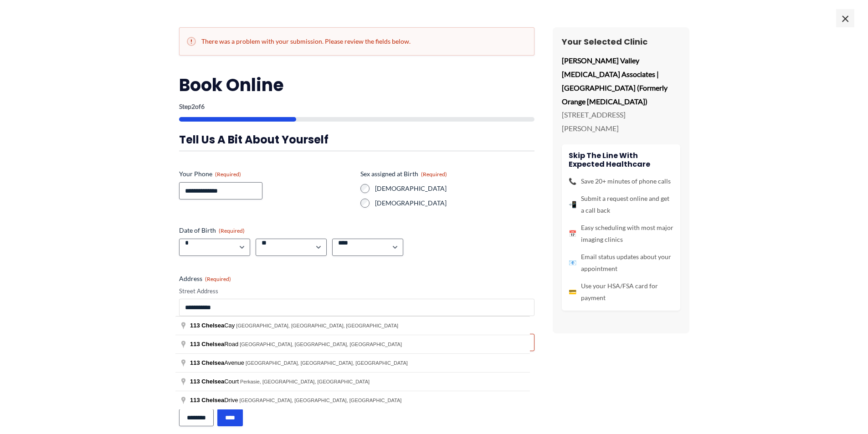 This screenshot has width=868, height=434. Describe the element at coordinates (357, 85) in the screenshot. I see `h2: Book Online` at that location.